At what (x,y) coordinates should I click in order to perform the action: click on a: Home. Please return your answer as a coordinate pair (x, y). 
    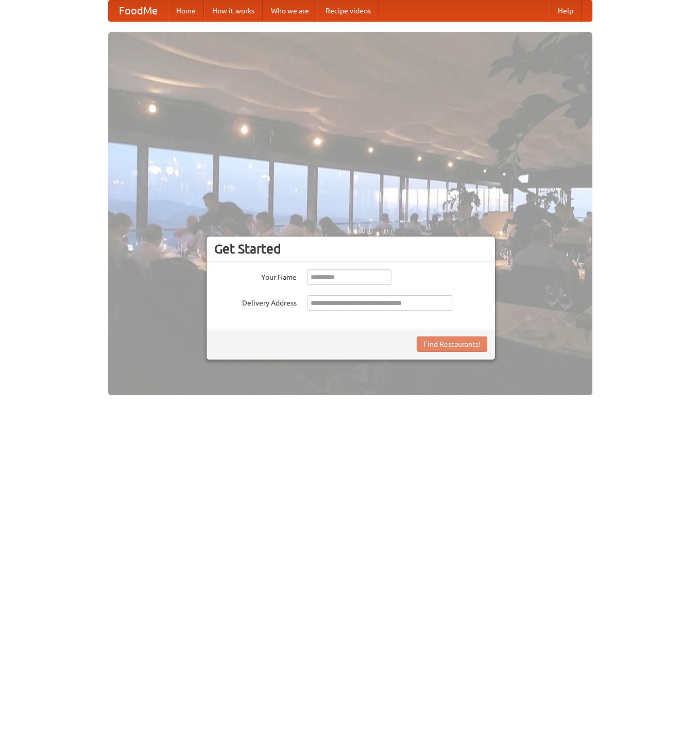
    Looking at the image, I should click on (186, 11).